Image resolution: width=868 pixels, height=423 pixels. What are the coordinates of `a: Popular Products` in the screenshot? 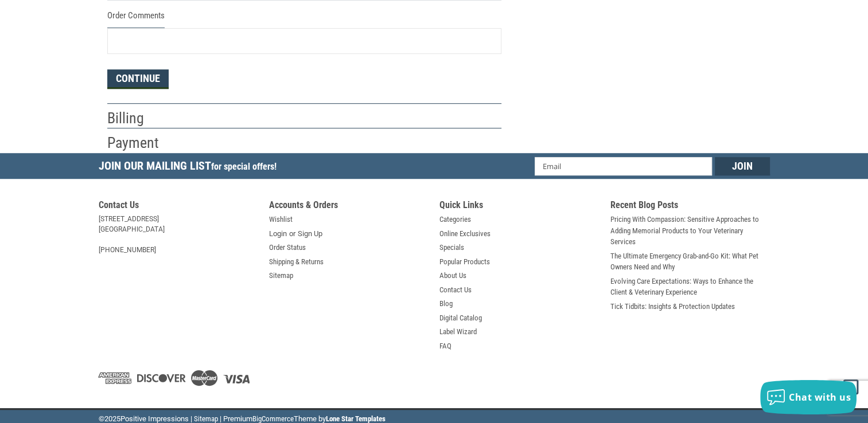 It's located at (465, 262).